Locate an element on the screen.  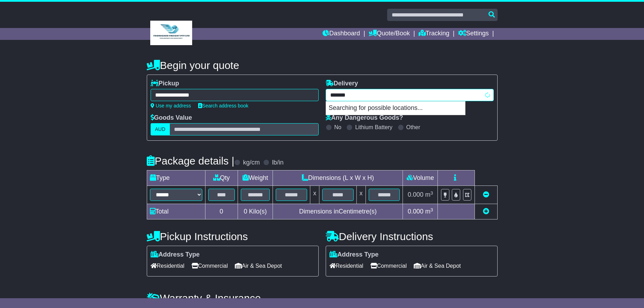
h4: Pickup Instructions is located at coordinates (233, 237).